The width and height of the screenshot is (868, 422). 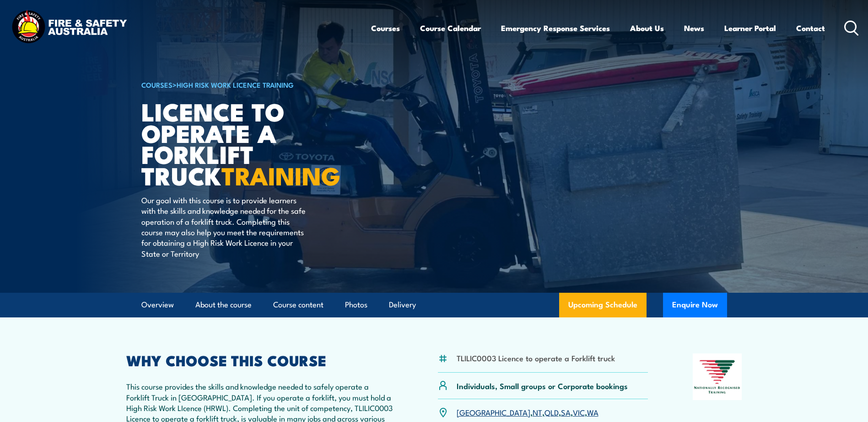 I want to click on a: WA, so click(x=592, y=412).